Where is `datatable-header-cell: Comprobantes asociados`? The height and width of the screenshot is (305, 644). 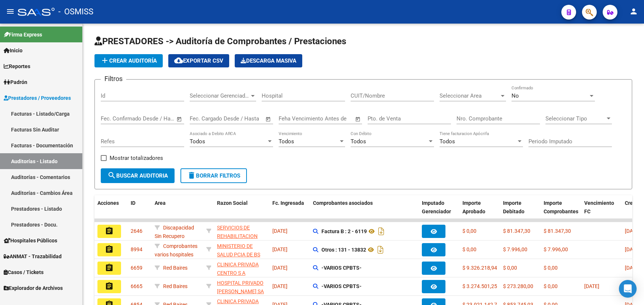
datatable-header-cell: Comprobantes asociados is located at coordinates (364, 211).